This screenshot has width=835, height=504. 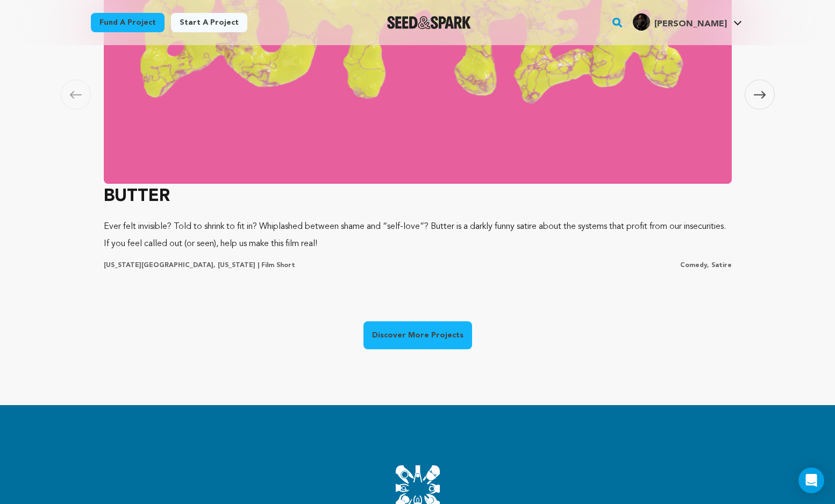 I want to click on h3: BUTTER, so click(x=418, y=197).